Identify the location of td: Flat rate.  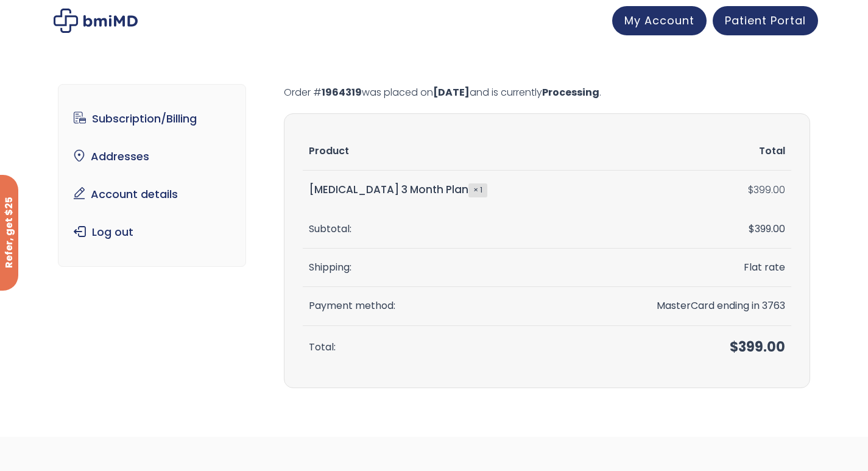
(687, 267).